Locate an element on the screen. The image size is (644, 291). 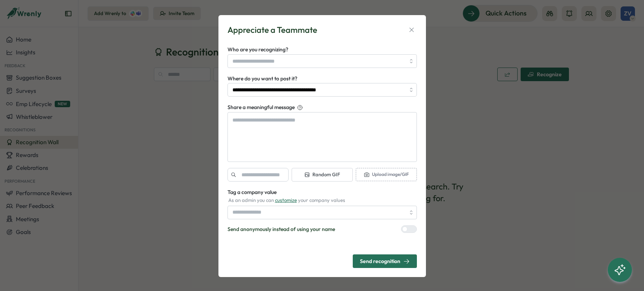
button: Random GIF is located at coordinates (322, 175).